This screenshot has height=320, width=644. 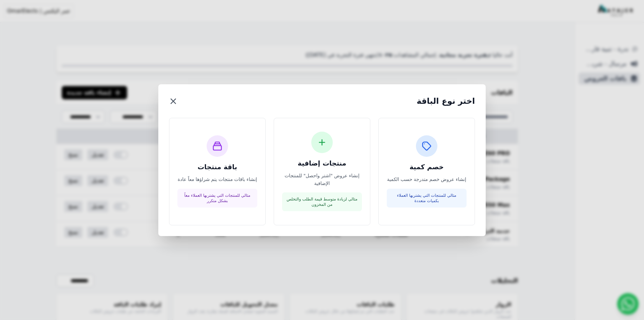 What do you see at coordinates (217, 167) in the screenshot?
I see `h3: باقة منتجات` at bounding box center [217, 167].